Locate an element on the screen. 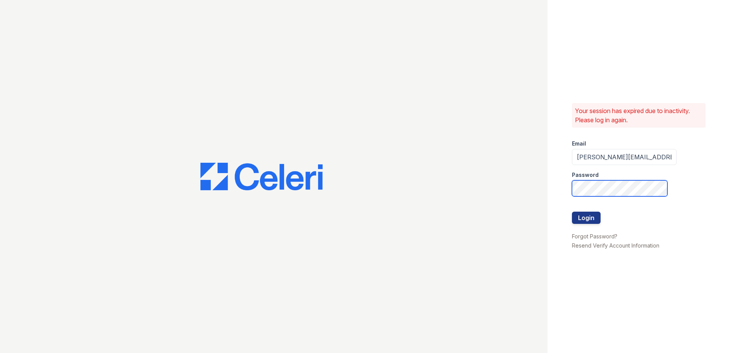 The image size is (730, 353). a: Forgot Password? is located at coordinates (595, 236).